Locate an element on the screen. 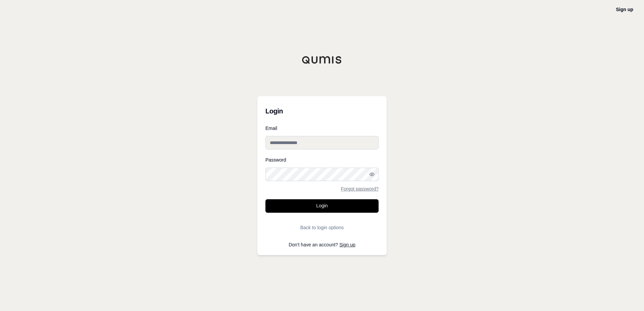 The image size is (644, 311). label: Email is located at coordinates (322, 128).